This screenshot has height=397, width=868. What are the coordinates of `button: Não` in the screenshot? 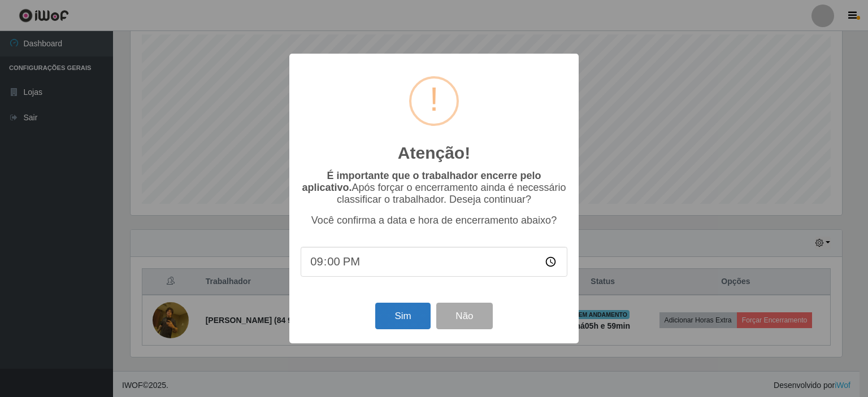 It's located at (464, 316).